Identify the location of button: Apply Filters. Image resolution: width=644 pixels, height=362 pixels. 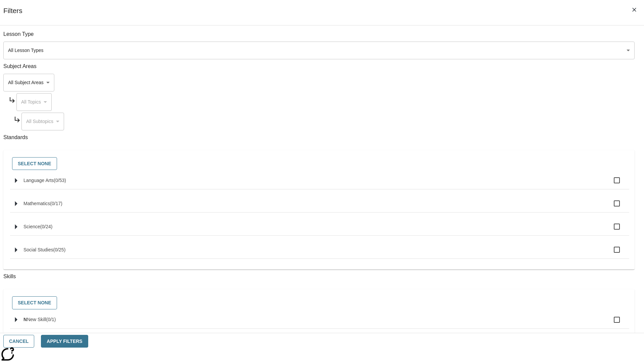
(64, 342).